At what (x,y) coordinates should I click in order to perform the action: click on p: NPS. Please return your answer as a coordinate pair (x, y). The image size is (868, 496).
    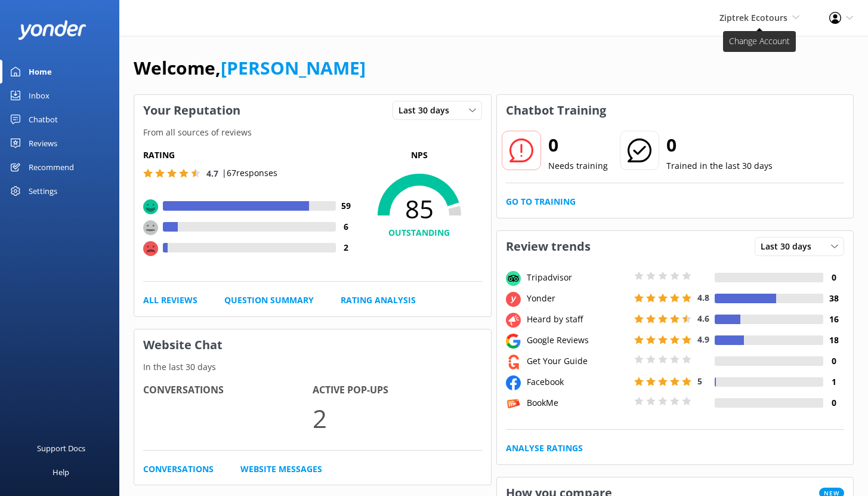
    Looking at the image, I should click on (420, 155).